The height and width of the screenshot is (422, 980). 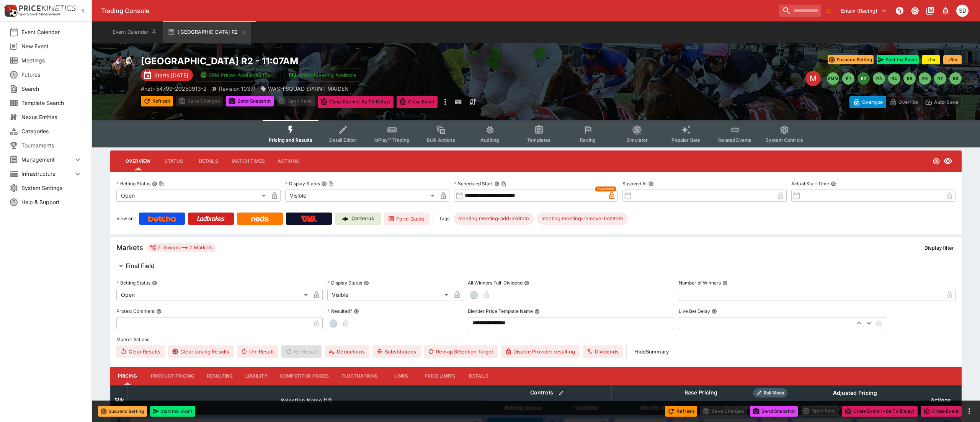 What do you see at coordinates (52, 75) in the screenshot?
I see `span: Futures` at bounding box center [52, 75].